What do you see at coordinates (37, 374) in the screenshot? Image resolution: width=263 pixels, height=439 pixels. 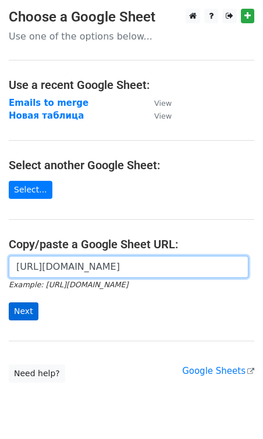 I see `a: Need help?` at bounding box center [37, 374].